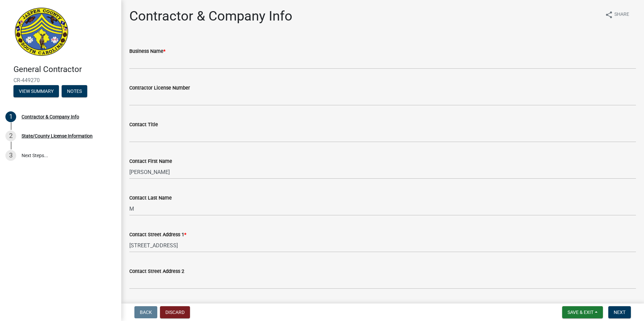 This screenshot has height=321, width=644. What do you see at coordinates (608, 15) in the screenshot?
I see `i: share` at bounding box center [608, 15].